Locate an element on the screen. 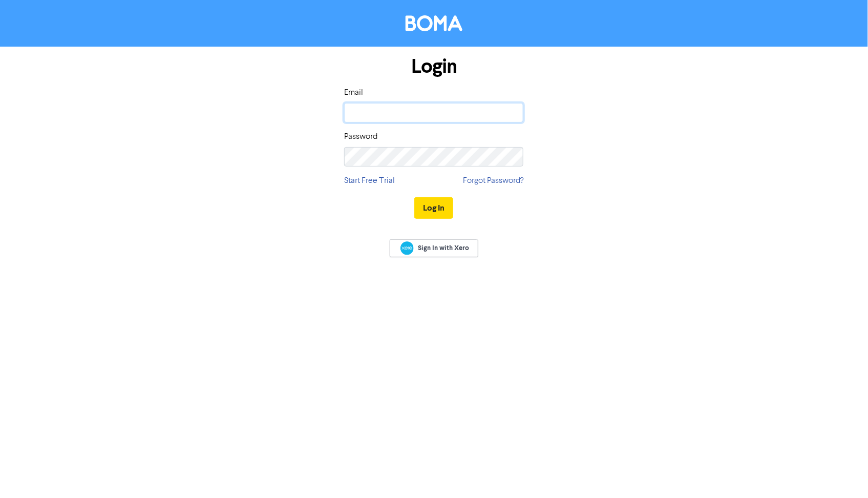 This screenshot has height=498, width=868. a: Sign In with Xero is located at coordinates (433, 248).